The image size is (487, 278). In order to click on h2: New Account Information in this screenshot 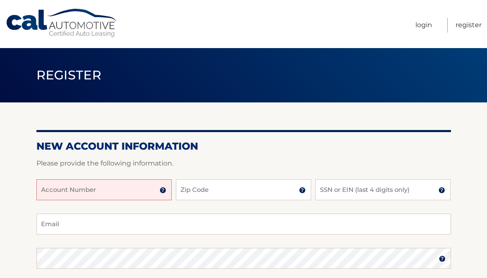, I will do `click(244, 147)`.